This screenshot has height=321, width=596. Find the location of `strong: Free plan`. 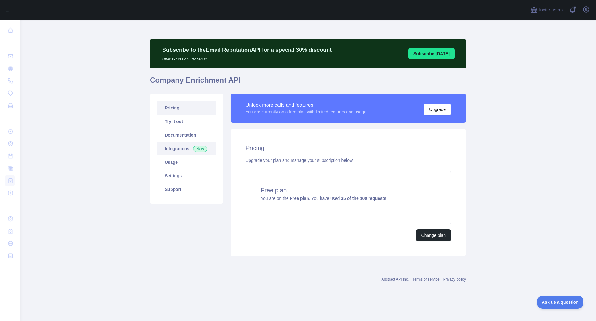

strong: Free plan is located at coordinates (299, 198).